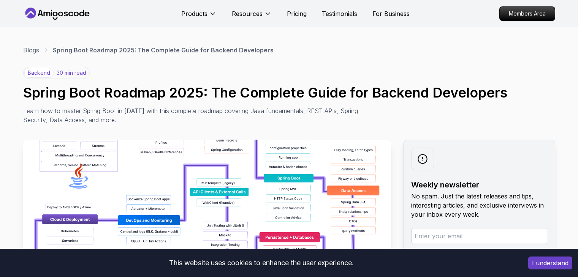 The image size is (578, 277). Describe the element at coordinates (391, 14) in the screenshot. I see `a: For Business` at that location.